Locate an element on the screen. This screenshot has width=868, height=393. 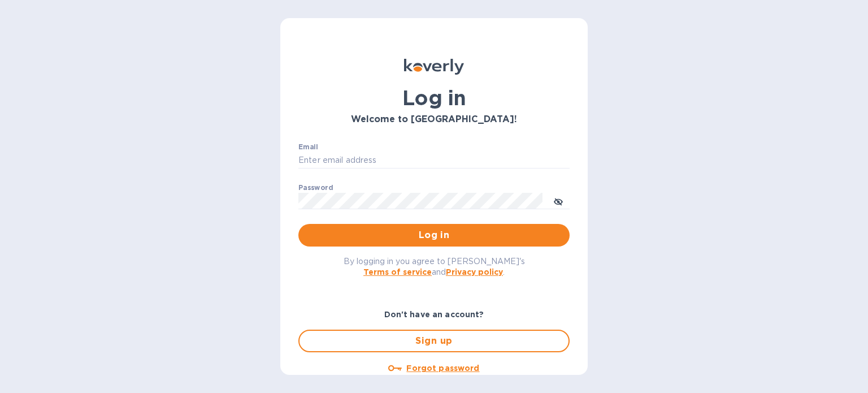
span: Log in is located at coordinates (434, 235).